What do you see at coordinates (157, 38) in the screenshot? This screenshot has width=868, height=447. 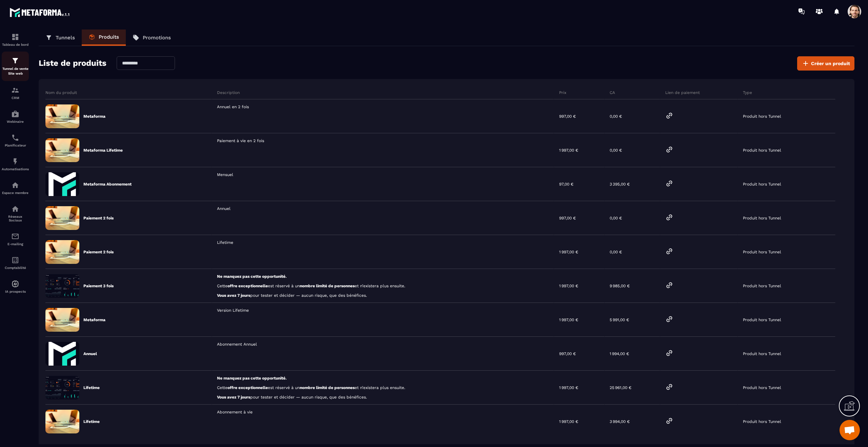 I see `p: Promotions` at bounding box center [157, 38].